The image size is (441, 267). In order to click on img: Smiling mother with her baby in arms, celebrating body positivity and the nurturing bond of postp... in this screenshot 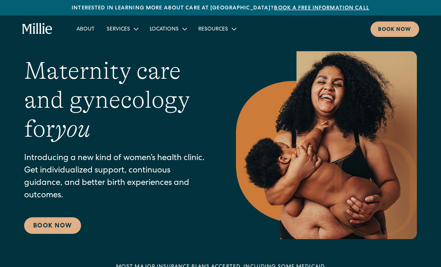, I will do `click(327, 145)`.